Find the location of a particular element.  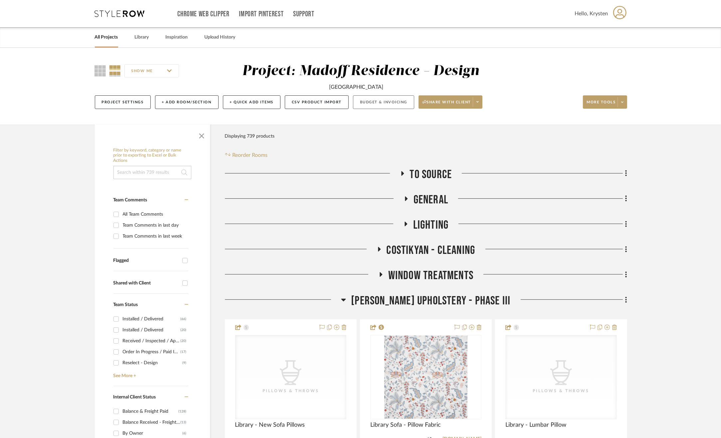

span: Reorder Rooms is located at coordinates (250, 155).